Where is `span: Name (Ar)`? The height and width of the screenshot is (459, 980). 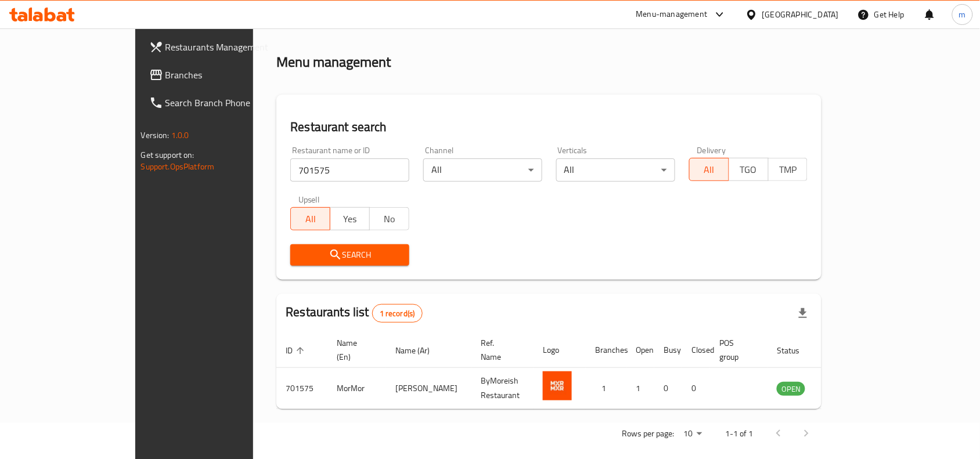
span: Name (Ar) is located at coordinates (420, 351).